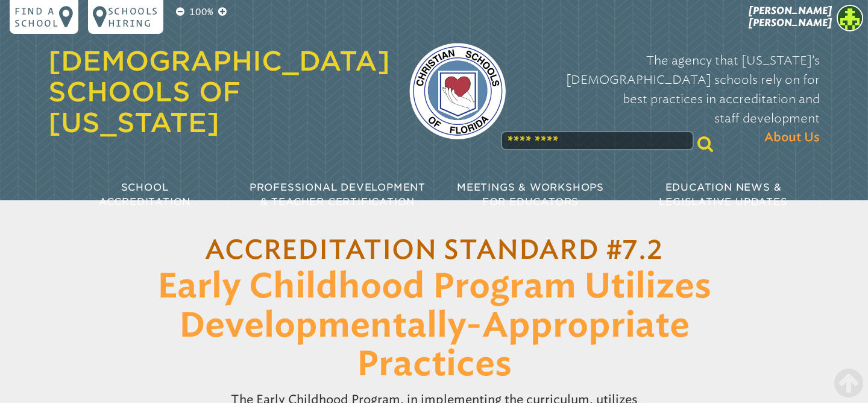  Describe the element at coordinates (133, 17) in the screenshot. I see `p: Schools Hiring` at that location.